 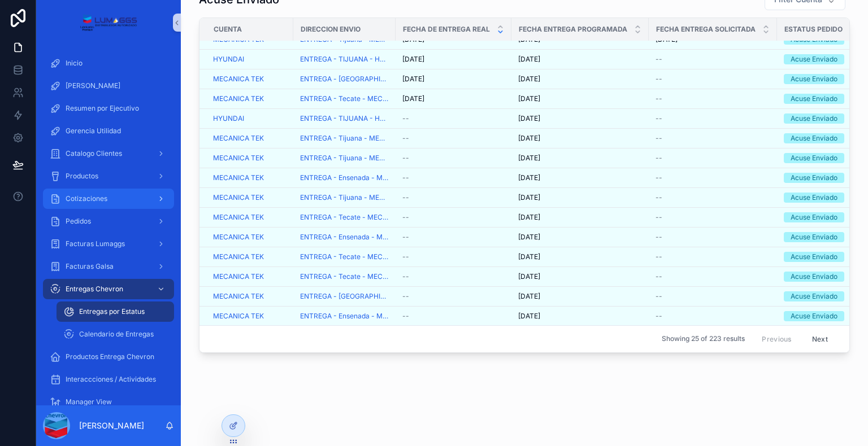 What do you see at coordinates (703, 339) in the screenshot?
I see `span: Showing 25 of 223 results` at bounding box center [703, 339].